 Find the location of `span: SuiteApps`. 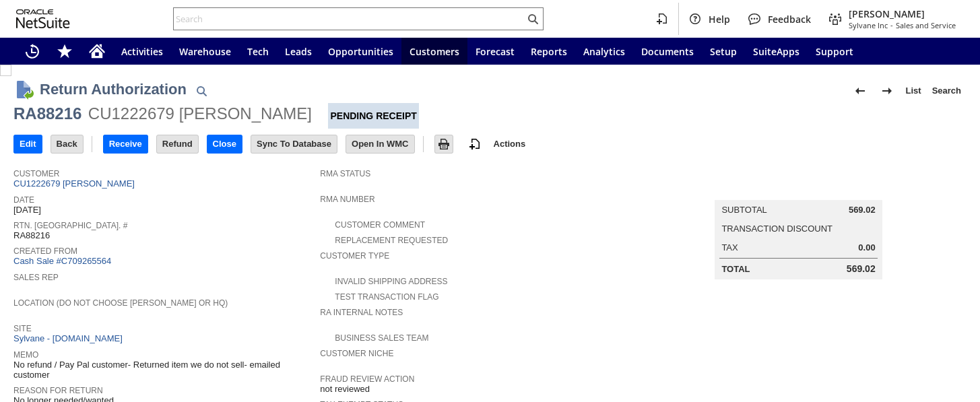

span: SuiteApps is located at coordinates (776, 51).